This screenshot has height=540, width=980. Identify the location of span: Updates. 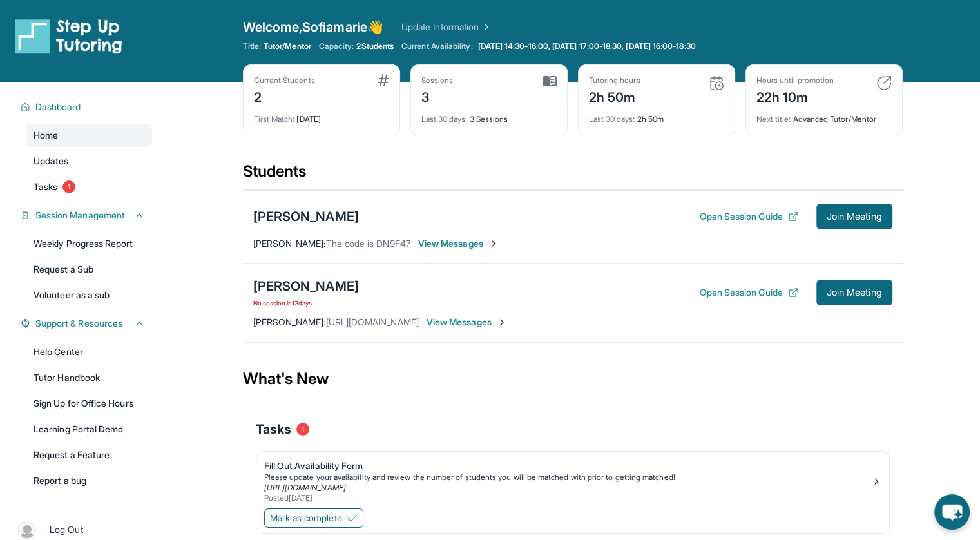
(51, 161).